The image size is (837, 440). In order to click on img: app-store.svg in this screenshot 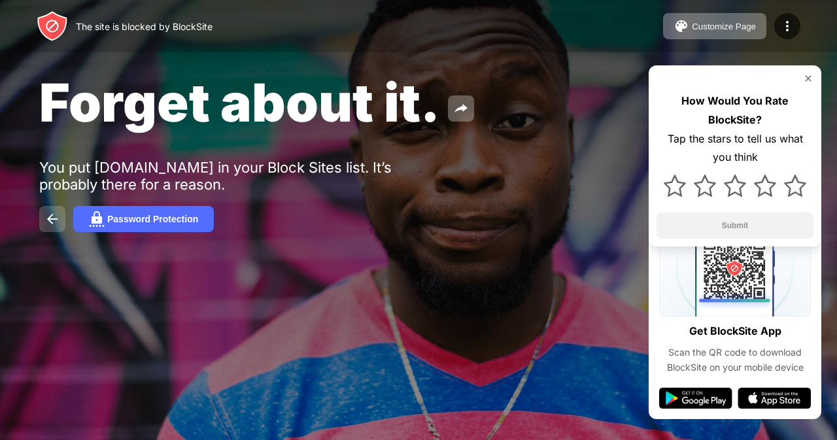, I will do `click(775, 398)`.